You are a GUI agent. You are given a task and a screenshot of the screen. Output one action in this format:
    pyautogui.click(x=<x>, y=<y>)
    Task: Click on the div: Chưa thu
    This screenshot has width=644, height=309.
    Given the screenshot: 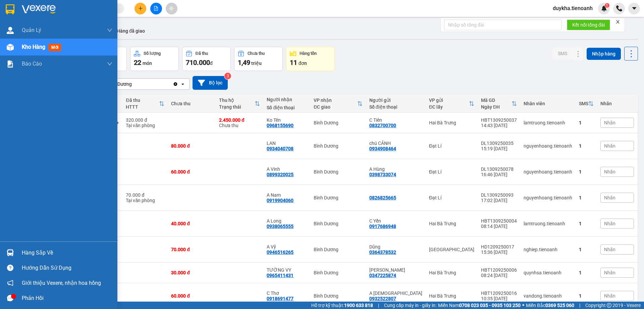 What is the action you would take?
    pyautogui.click(x=256, y=54)
    